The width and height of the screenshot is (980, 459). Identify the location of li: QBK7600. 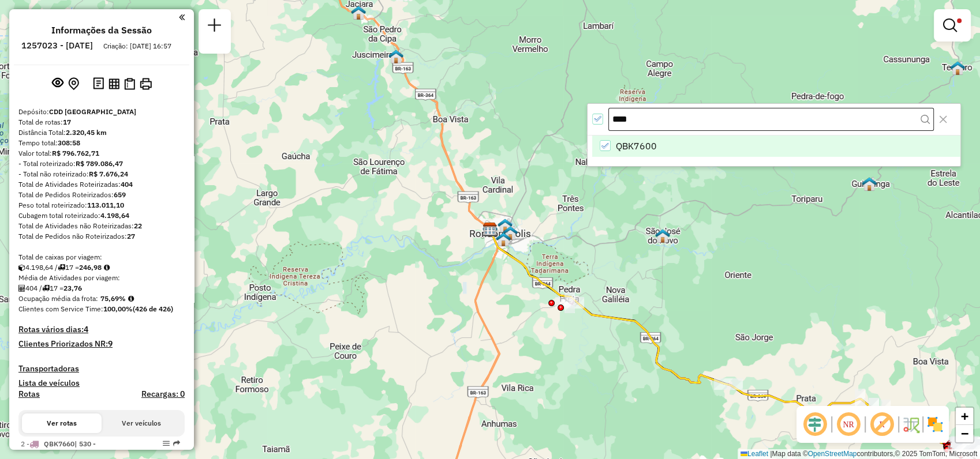
(776, 147).